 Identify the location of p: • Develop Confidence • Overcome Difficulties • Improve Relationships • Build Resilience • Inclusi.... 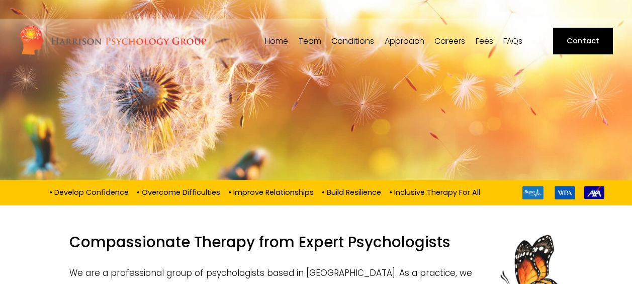
(266, 192).